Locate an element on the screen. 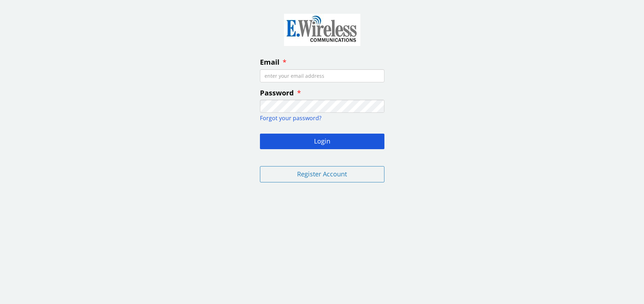  input: enter your email address is located at coordinates (322, 76).